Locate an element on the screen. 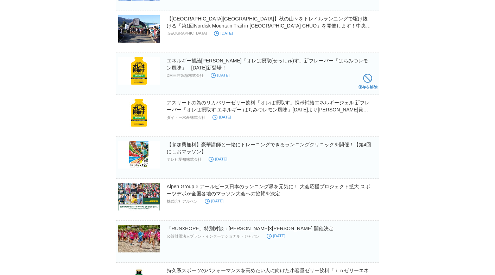 The image size is (495, 275). p: テレビ愛知株式会社 is located at coordinates (184, 159).